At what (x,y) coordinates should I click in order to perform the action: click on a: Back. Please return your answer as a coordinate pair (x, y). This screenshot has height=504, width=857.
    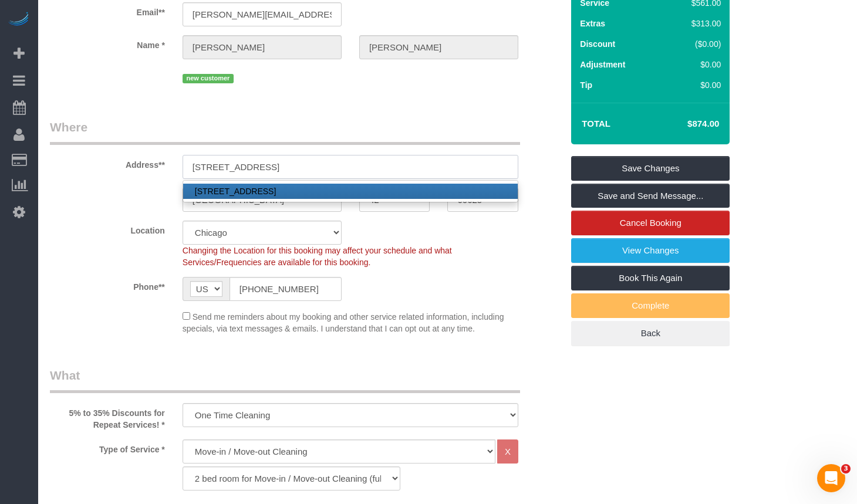
    Looking at the image, I should click on (651, 334).